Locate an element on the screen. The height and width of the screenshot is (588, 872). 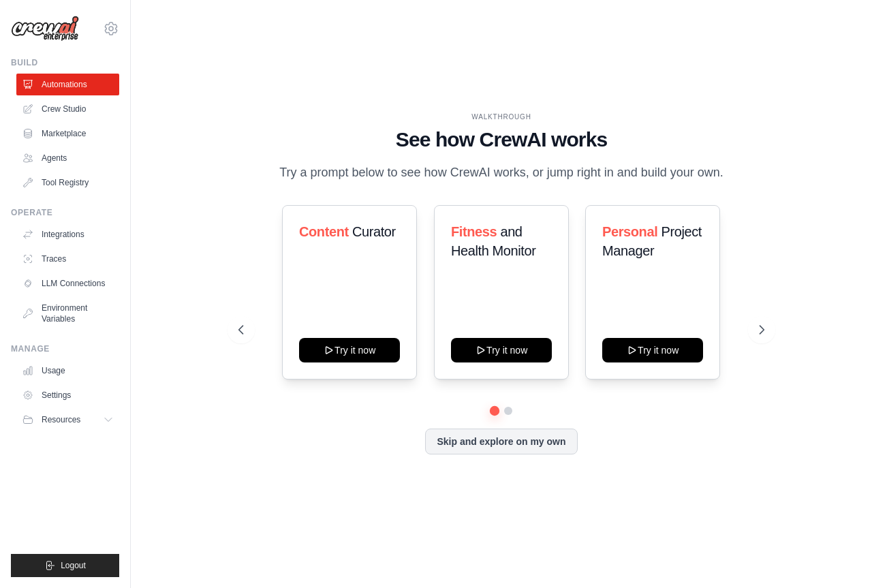
a: Tool Registry is located at coordinates (68, 182).